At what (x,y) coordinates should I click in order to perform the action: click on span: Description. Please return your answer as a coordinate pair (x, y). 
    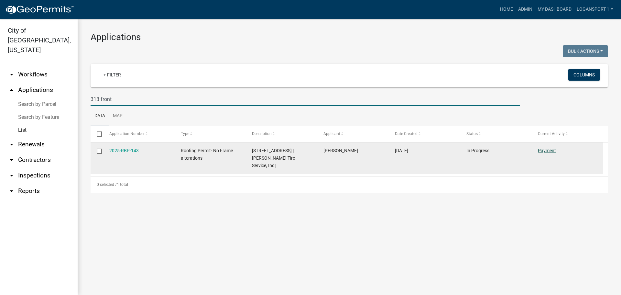
    Looking at the image, I should click on (262, 134).